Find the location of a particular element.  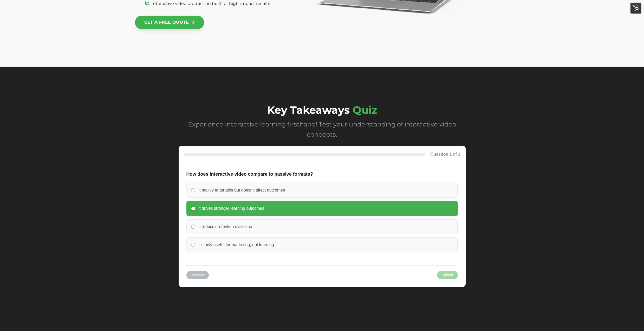

span: Interactive video production built for high-impact results is located at coordinates (211, 3).